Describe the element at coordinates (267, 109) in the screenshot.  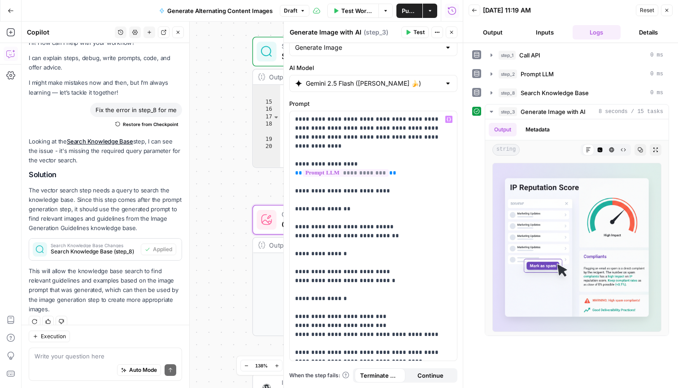
I see `div: 16` at that location.